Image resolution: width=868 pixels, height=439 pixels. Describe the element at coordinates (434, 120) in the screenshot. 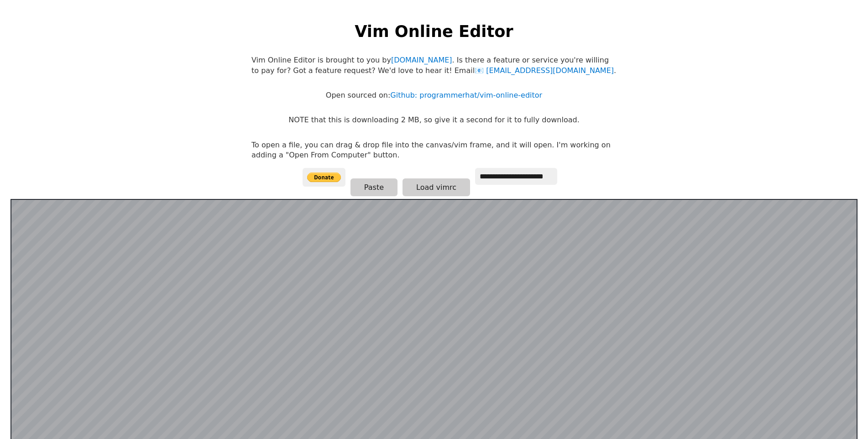

I see `p: NOTE that this is downloading 2 MB, so give it a second for it to fully download.` at that location.